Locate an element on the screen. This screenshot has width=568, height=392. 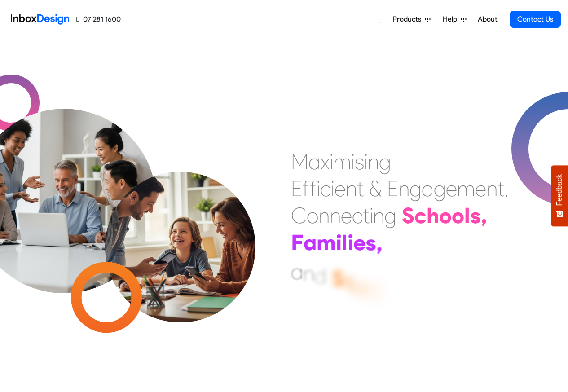
span: Help is located at coordinates (452, 19).